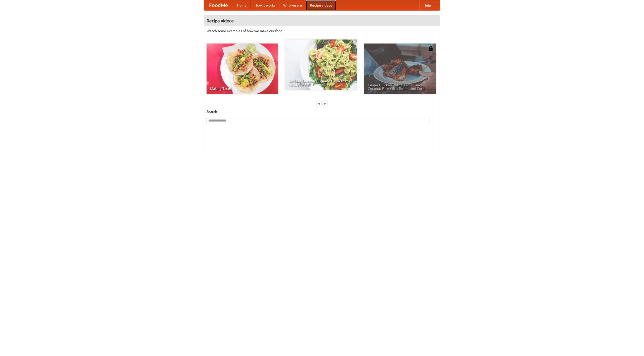  Describe the element at coordinates (242, 5) in the screenshot. I see `a: Home` at that location.